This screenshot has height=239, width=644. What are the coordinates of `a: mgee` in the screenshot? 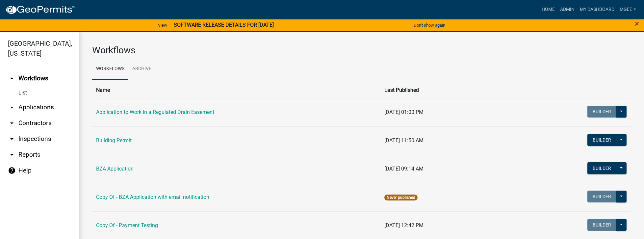 It's located at (628, 10).